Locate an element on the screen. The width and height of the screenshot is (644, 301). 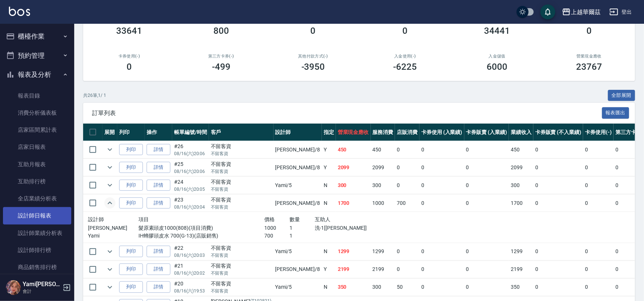
td: #25 is located at coordinates (190, 168).